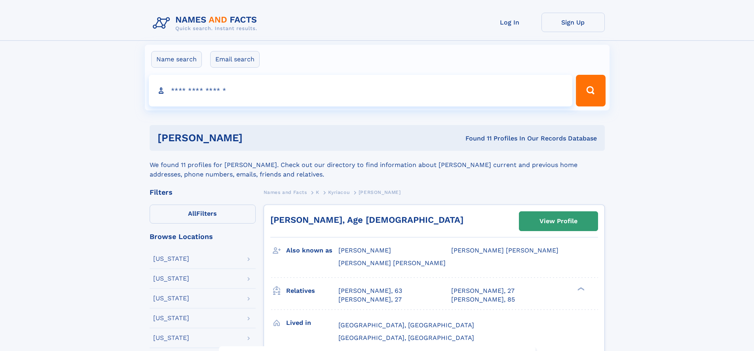 Image resolution: width=754 pixels, height=351 pixels. Describe the element at coordinates (573, 22) in the screenshot. I see `a: Sign Up` at that location.